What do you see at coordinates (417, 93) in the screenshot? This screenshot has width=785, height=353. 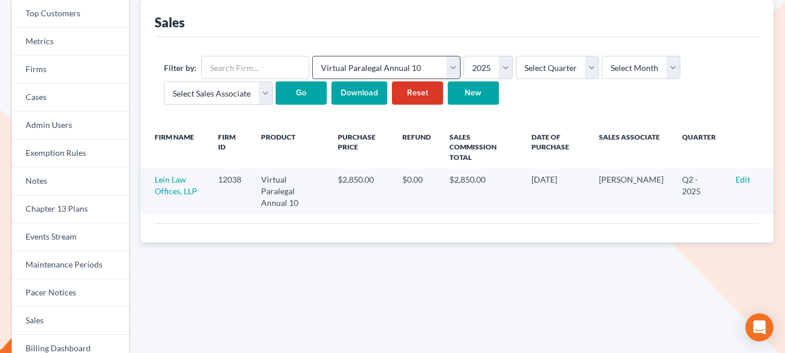 I see `a: Reset` at bounding box center [417, 93].